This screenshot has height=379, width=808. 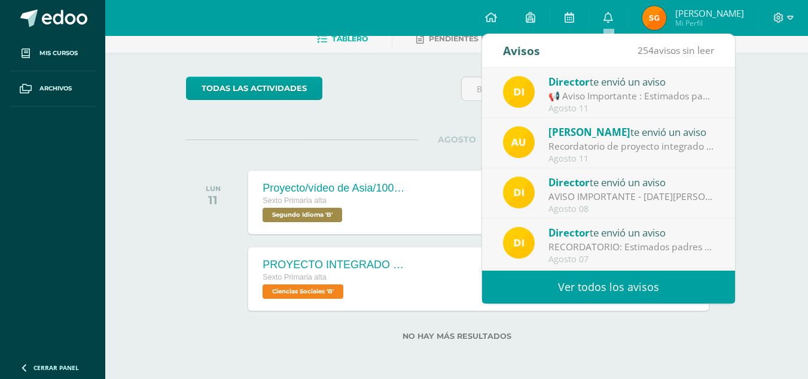 I want to click on a: todas las Actividades, so click(x=254, y=88).